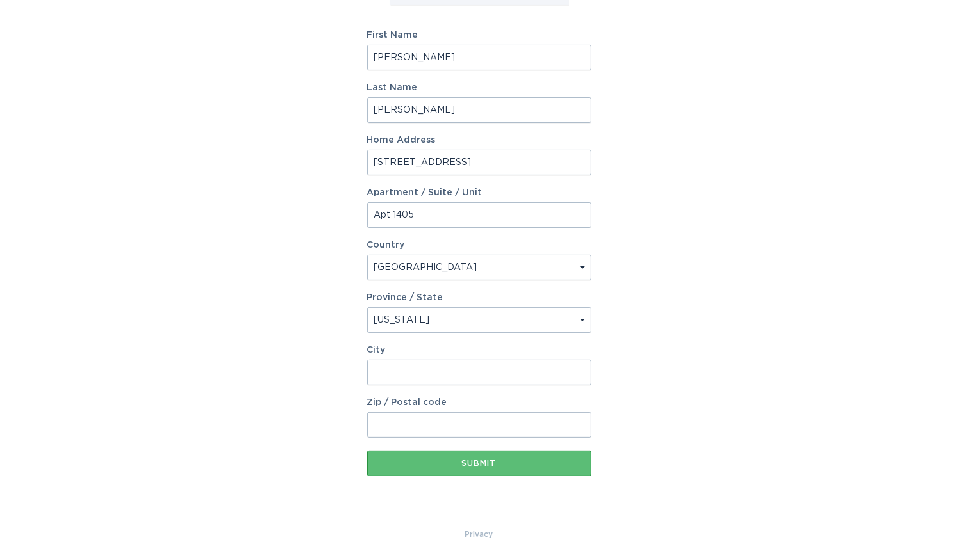 This screenshot has width=958, height=560. What do you see at coordinates (479, 35) in the screenshot?
I see `label: First Name` at bounding box center [479, 35].